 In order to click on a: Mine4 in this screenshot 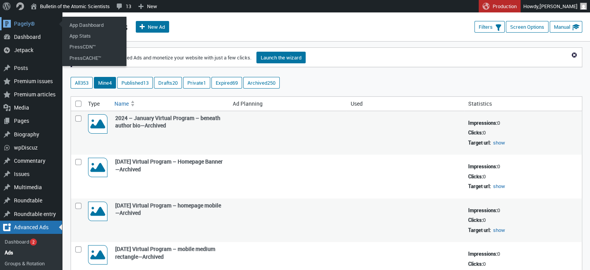, I will do `click(105, 83)`.